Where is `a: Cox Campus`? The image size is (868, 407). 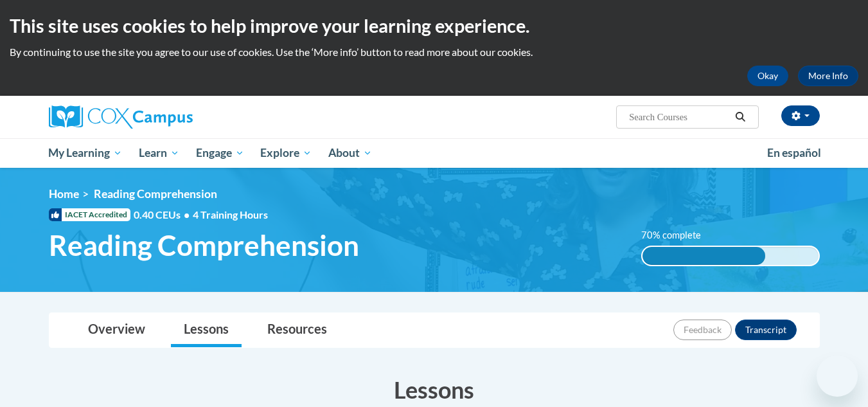
a: Cox Campus is located at coordinates (171, 117).